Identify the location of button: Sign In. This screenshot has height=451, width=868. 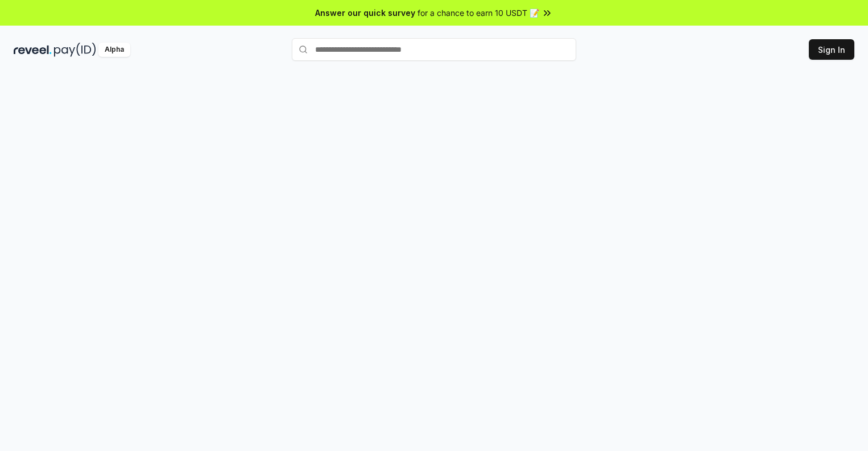
(831, 50).